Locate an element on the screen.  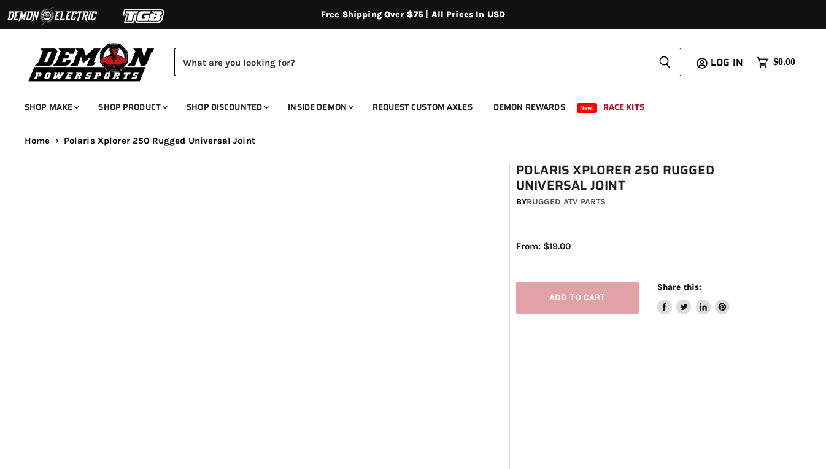
a: Shop Make is located at coordinates (51, 107).